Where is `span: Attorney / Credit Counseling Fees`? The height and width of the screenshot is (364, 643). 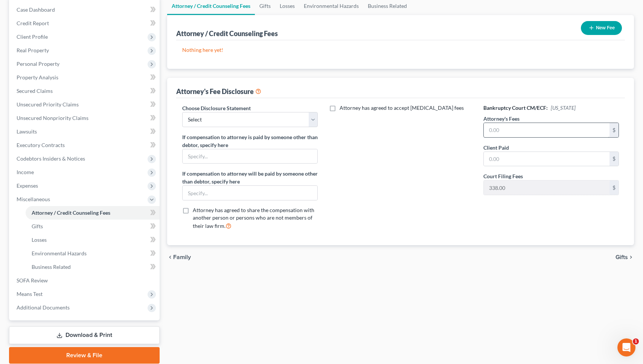 span: Attorney / Credit Counseling Fees is located at coordinates (71, 213).